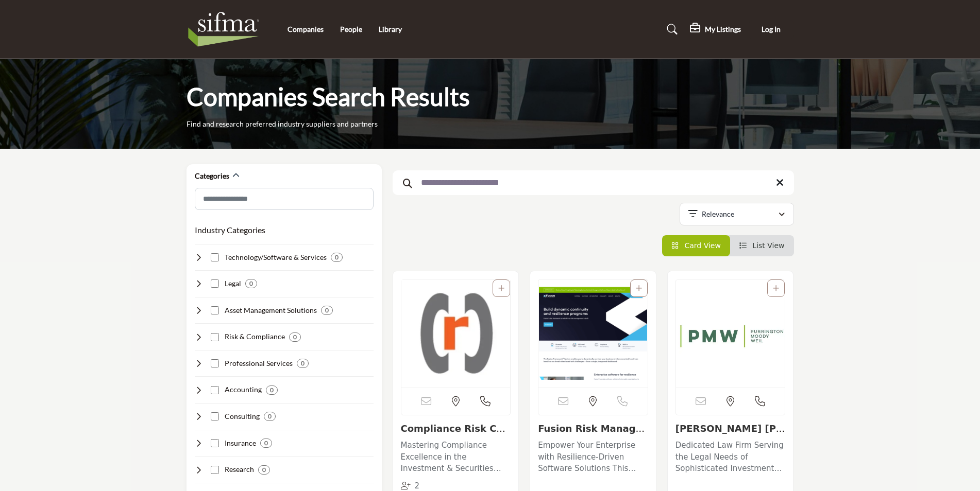 This screenshot has width=980, height=491. I want to click on input: Select Accounting checkbox, so click(215, 391).